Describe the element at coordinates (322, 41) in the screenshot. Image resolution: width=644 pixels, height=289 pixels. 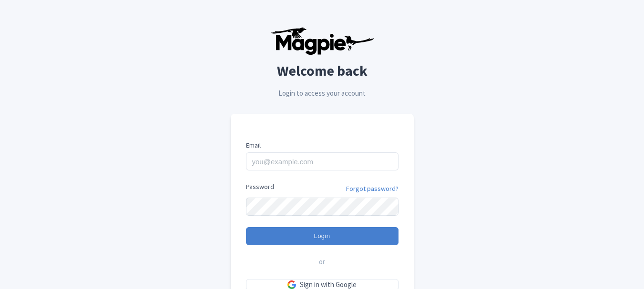
I see `img: logo-ab69f6fb50320c5b225c76a69d11143b.png` at that location.